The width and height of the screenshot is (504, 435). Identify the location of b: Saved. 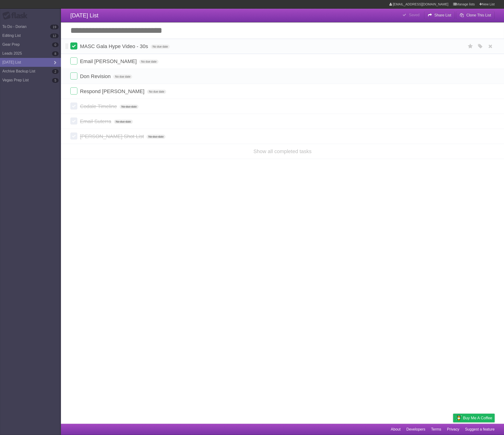
(414, 15).